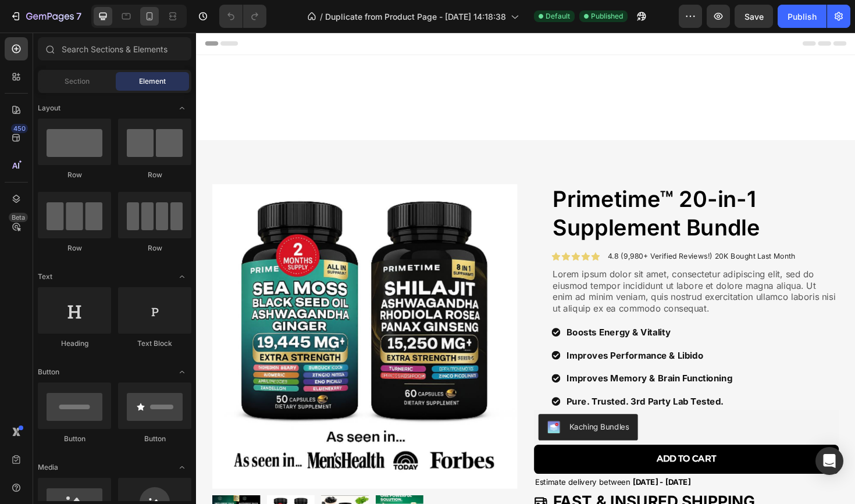 This screenshot has width=855, height=504. I want to click on button: ADD TO CART, so click(519, 452).